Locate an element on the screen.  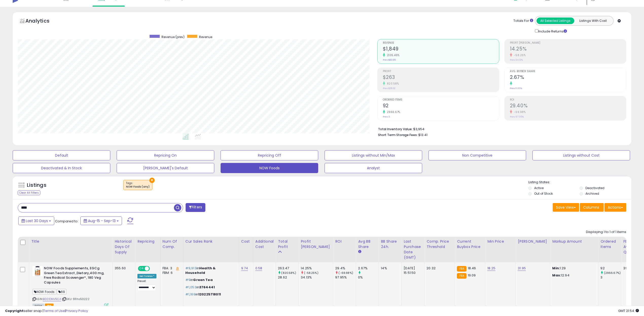
b: Total Inventory Value: is located at coordinates (396, 129).